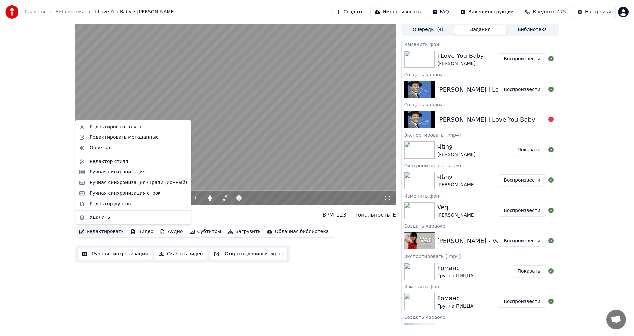 The image size is (634, 336). What do you see at coordinates (181, 254) in the screenshot?
I see `button: Скачать видео` at bounding box center [181, 254].